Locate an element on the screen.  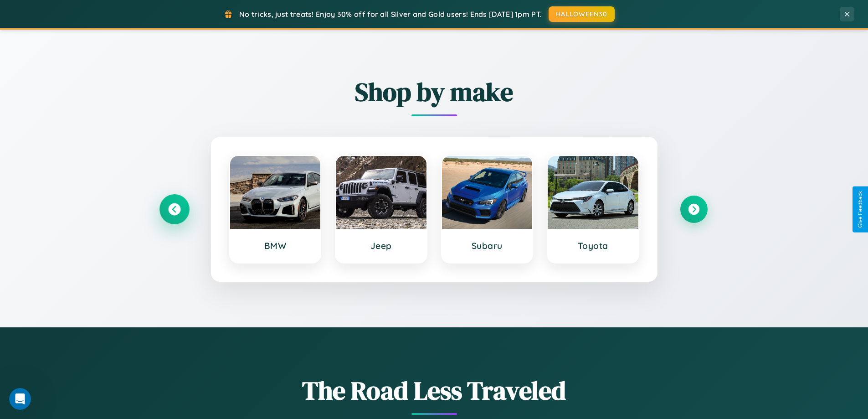
h3: BMW is located at coordinates (276, 246).